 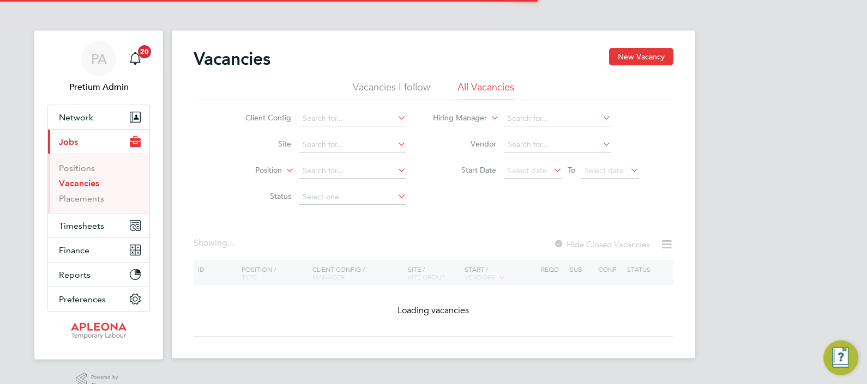 I want to click on label: Site, so click(x=260, y=144).